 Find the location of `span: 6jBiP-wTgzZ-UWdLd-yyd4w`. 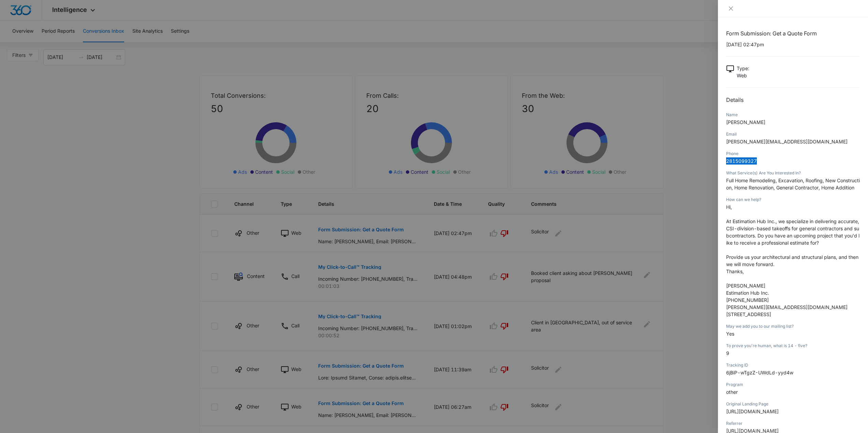

span: 6jBiP-wTgzZ-UWdLd-yyd4w is located at coordinates (760, 373).